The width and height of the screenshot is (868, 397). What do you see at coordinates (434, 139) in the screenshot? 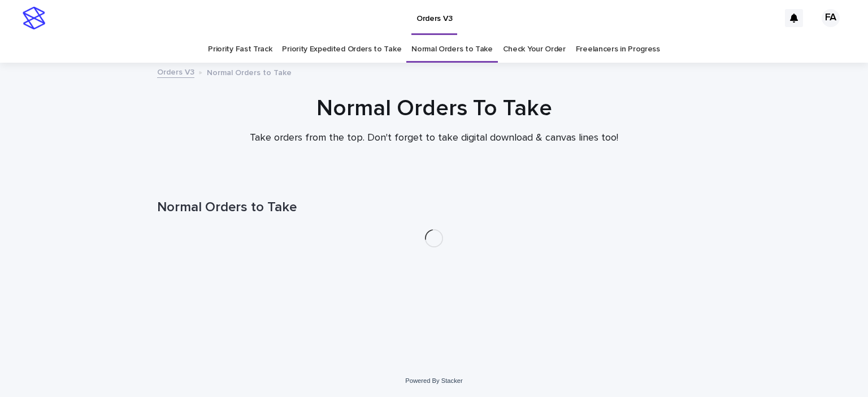
I see `p: Take orders from the top. Don't forget to take digital download & canvas lines too!` at bounding box center [434, 139].